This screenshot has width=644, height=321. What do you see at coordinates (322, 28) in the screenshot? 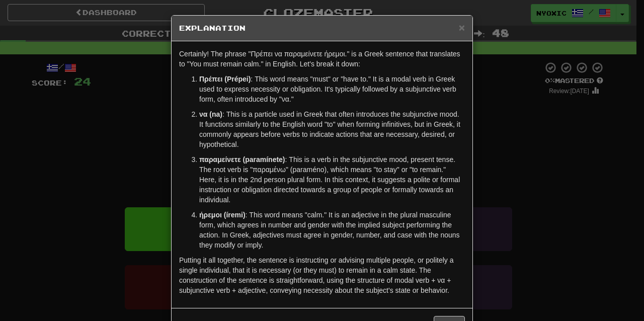
I see `h5: Explanation` at bounding box center [322, 28].